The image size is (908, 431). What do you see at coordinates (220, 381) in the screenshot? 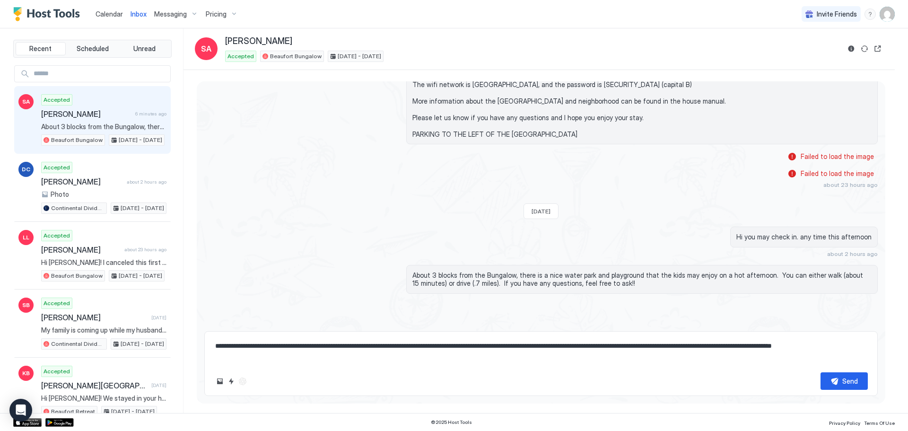
I see `button: Upload image` at bounding box center [220, 381].